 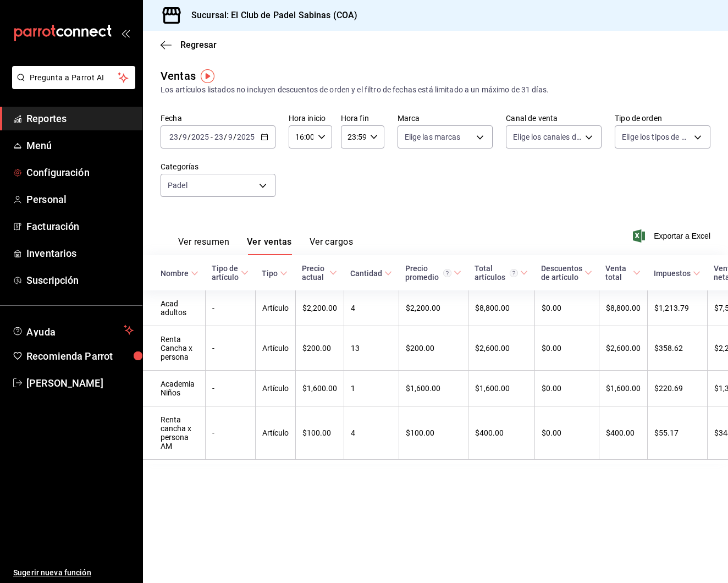 What do you see at coordinates (270, 246) in the screenshot?
I see `button: Ver ventas` at bounding box center [270, 246].